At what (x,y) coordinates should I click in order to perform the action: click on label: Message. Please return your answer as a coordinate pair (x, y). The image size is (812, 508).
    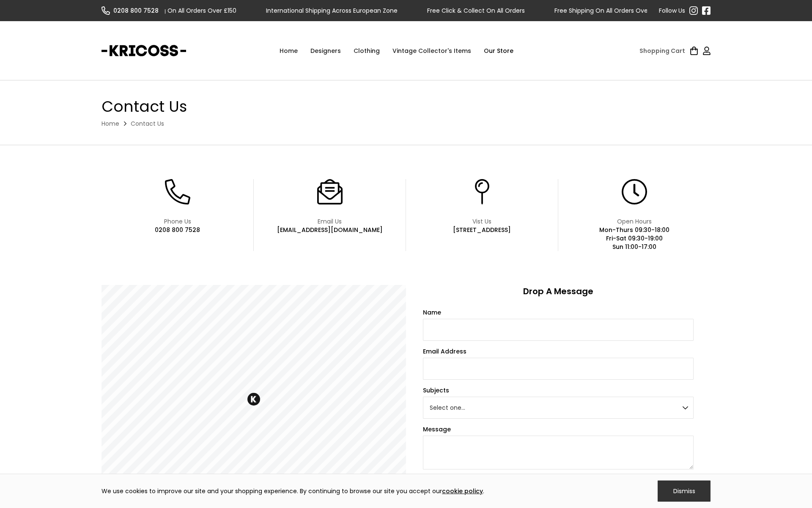
    Looking at the image, I should click on (559, 429).